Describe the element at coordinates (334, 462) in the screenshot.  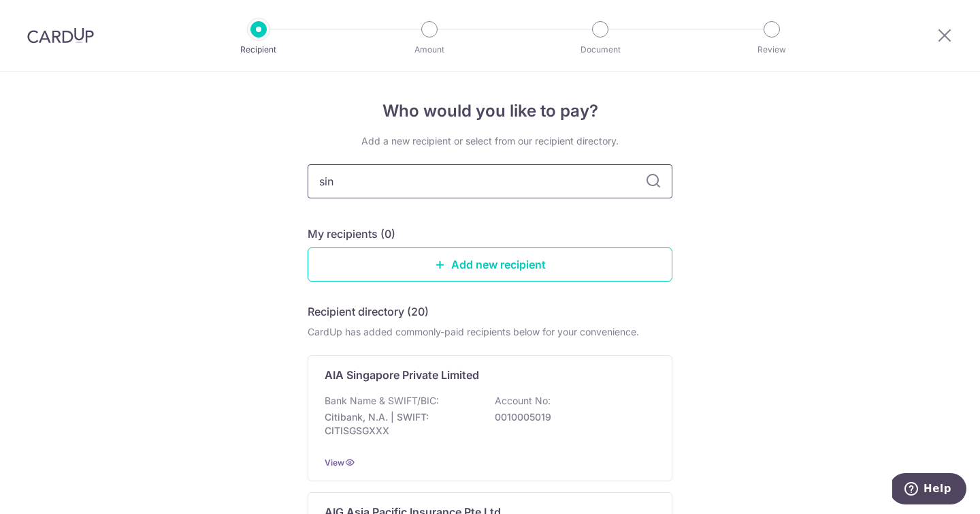
I see `a: View` at that location.